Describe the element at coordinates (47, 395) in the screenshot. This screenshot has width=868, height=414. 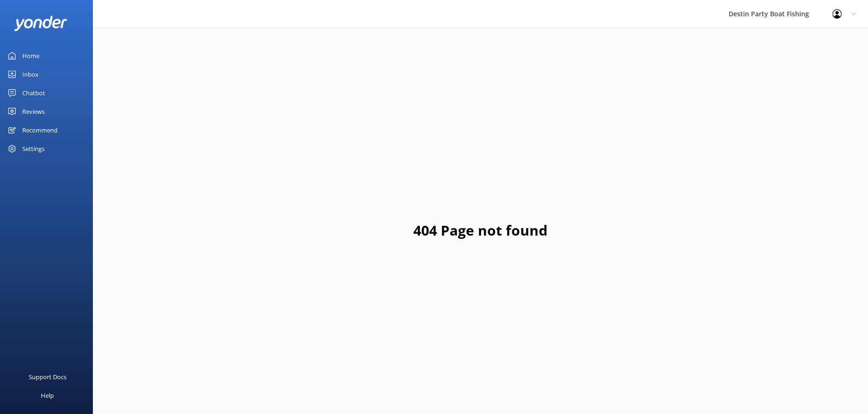
I see `div: Help` at that location.